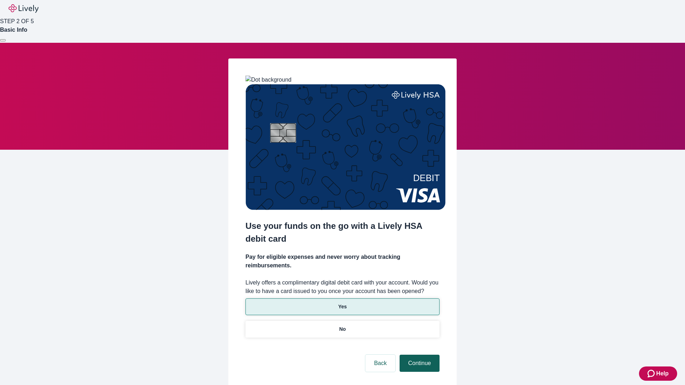  Describe the element at coordinates (342, 307) in the screenshot. I see `p: Yes` at that location.